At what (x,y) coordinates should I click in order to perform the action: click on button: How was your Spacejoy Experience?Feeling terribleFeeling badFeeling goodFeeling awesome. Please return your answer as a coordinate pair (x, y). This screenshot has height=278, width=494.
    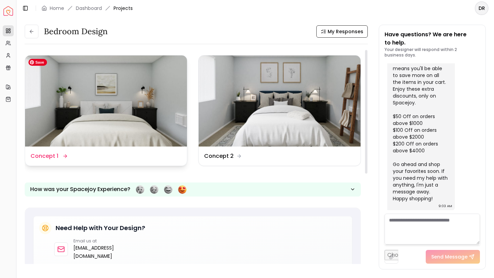
    Looking at the image, I should click on (193, 190).